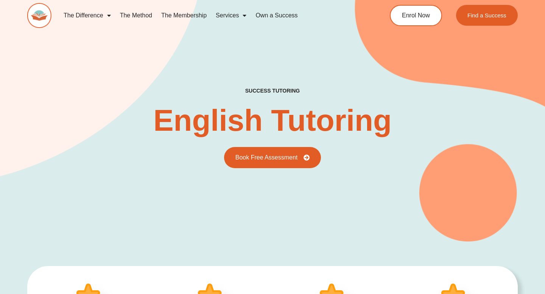 The image size is (545, 294). Describe the element at coordinates (231, 16) in the screenshot. I see `a: Services` at that location.